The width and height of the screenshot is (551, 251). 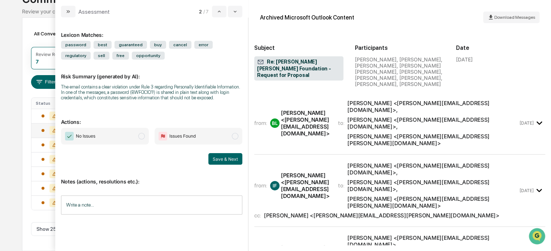 I want to click on a: 🖐️Preclearance, so click(x=27, y=95).